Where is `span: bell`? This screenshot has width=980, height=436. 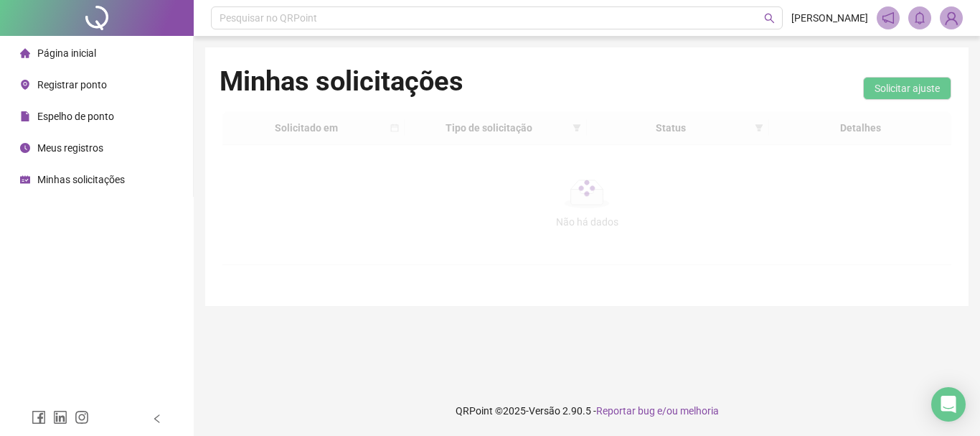
span: bell is located at coordinates (919, 18).